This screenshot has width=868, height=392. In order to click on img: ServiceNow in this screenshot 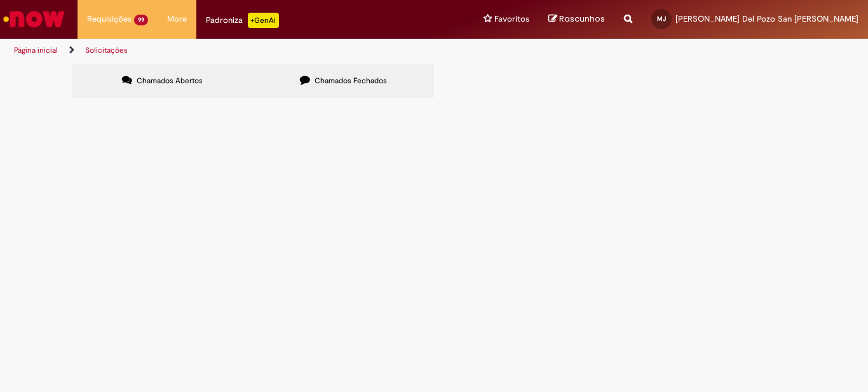, I will do `click(33, 19)`.